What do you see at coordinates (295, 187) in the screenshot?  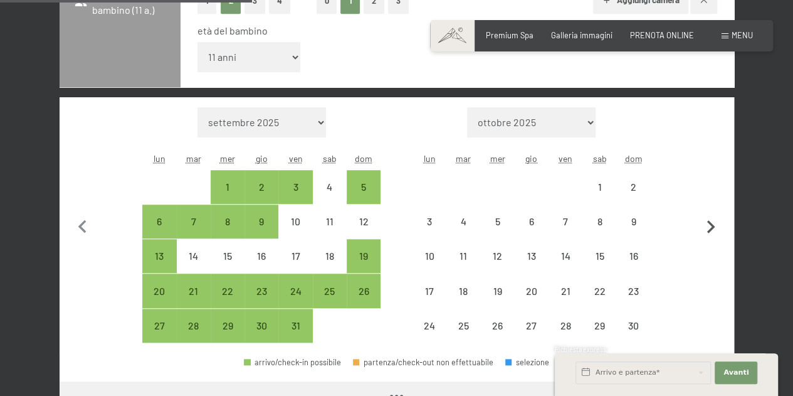 I see `div: Fri Oct 03 2025` at bounding box center [295, 187].